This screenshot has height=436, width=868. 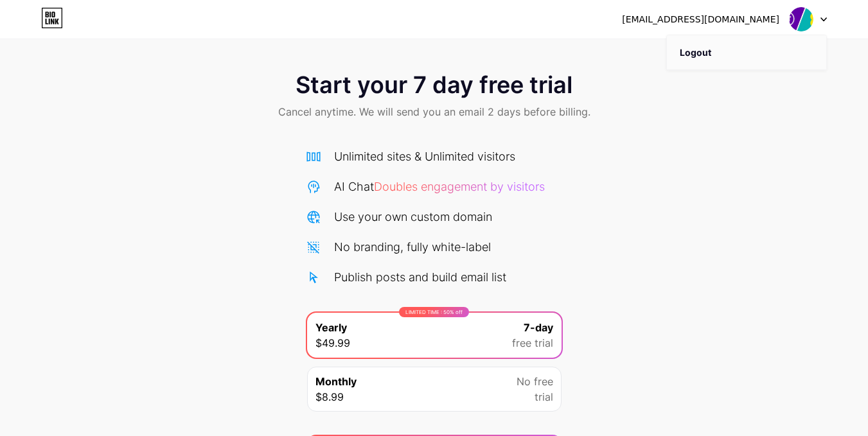 What do you see at coordinates (459, 186) in the screenshot?
I see `span: Doubles engagement by visitors` at bounding box center [459, 186].